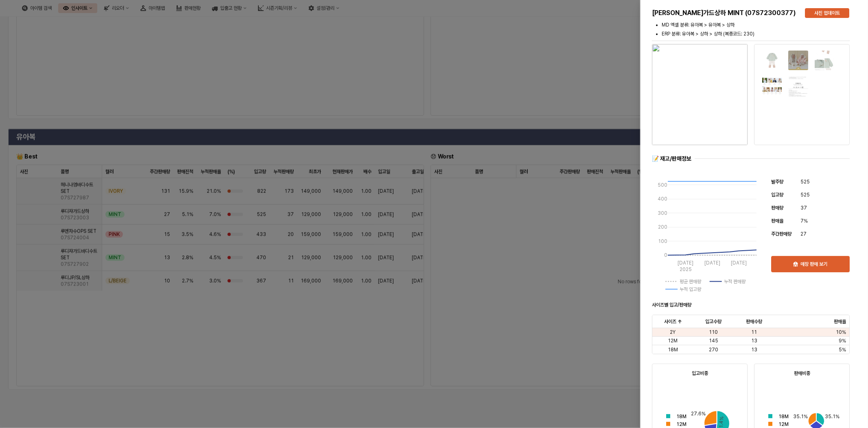  Describe the element at coordinates (673, 332) in the screenshot. I see `span: 2Y` at that location.